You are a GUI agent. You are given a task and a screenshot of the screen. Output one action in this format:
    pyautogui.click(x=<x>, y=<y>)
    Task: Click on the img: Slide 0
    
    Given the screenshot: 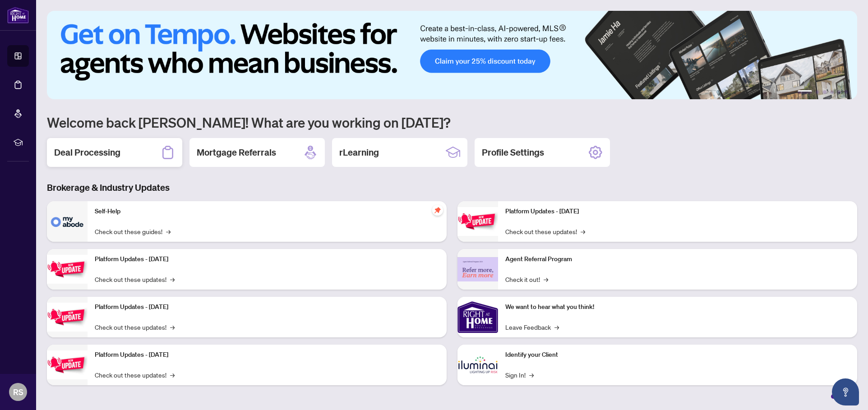 What is the action you would take?
    pyautogui.click(x=452, y=55)
    